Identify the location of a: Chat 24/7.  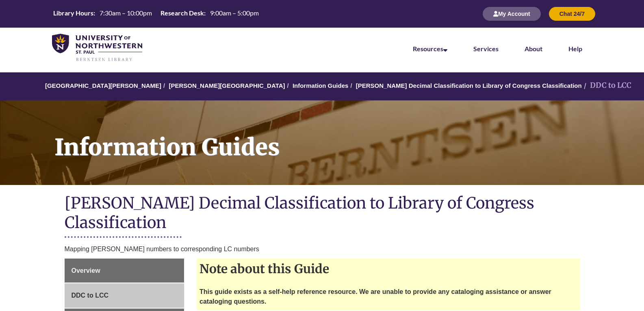
(572, 14).